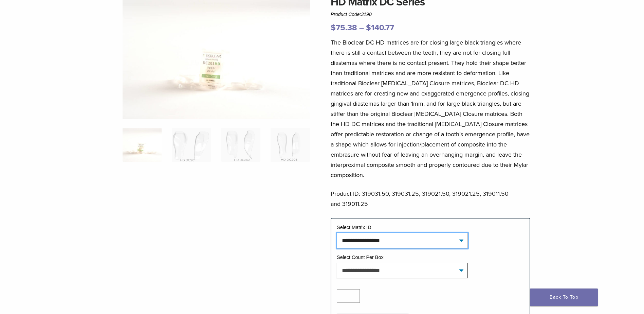 The image size is (644, 314). What do you see at coordinates (142, 145) in the screenshot?
I see `img: Anterior-HD-DC-Series-Matrices-324x324.jpg` at bounding box center [142, 145].